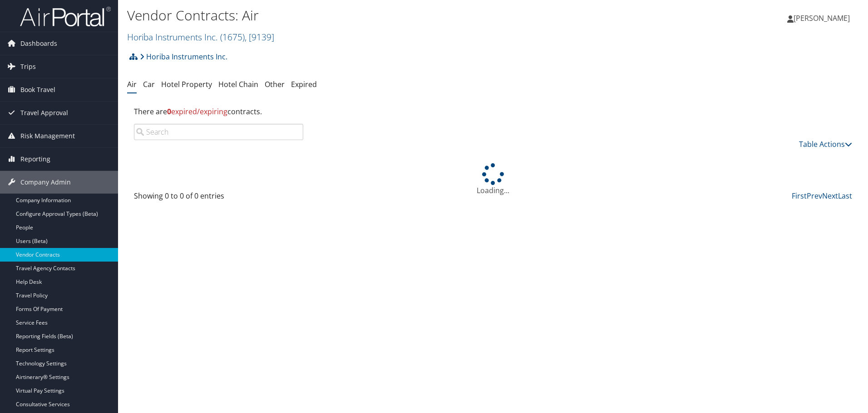 This screenshot has width=868, height=413. Describe the element at coordinates (304, 85) in the screenshot. I see `a: Expired` at that location.